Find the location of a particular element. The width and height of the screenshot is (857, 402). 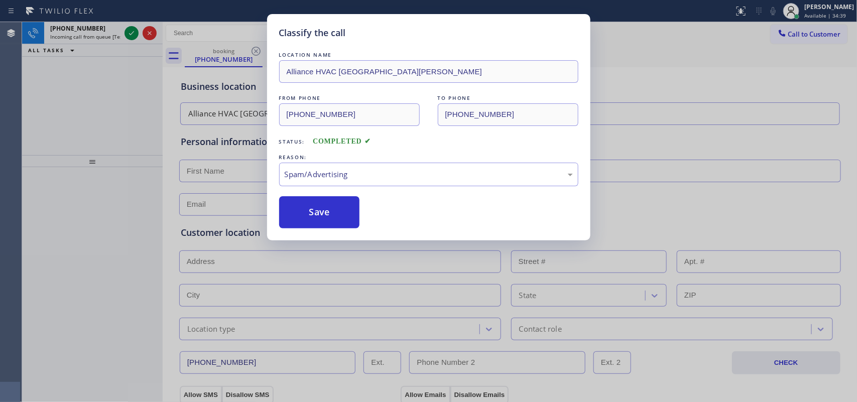

div: TO PHONE is located at coordinates (508, 98).